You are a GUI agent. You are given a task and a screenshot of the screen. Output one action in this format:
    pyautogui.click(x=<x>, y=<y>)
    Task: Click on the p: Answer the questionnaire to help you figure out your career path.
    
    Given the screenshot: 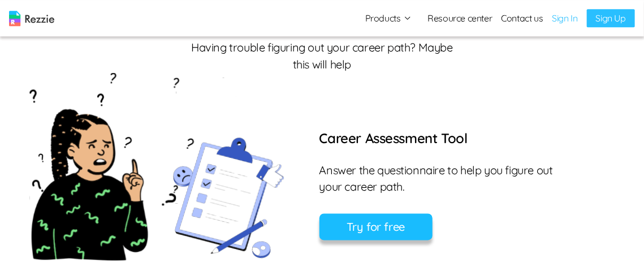 What is the action you would take?
    pyautogui.click(x=447, y=178)
    